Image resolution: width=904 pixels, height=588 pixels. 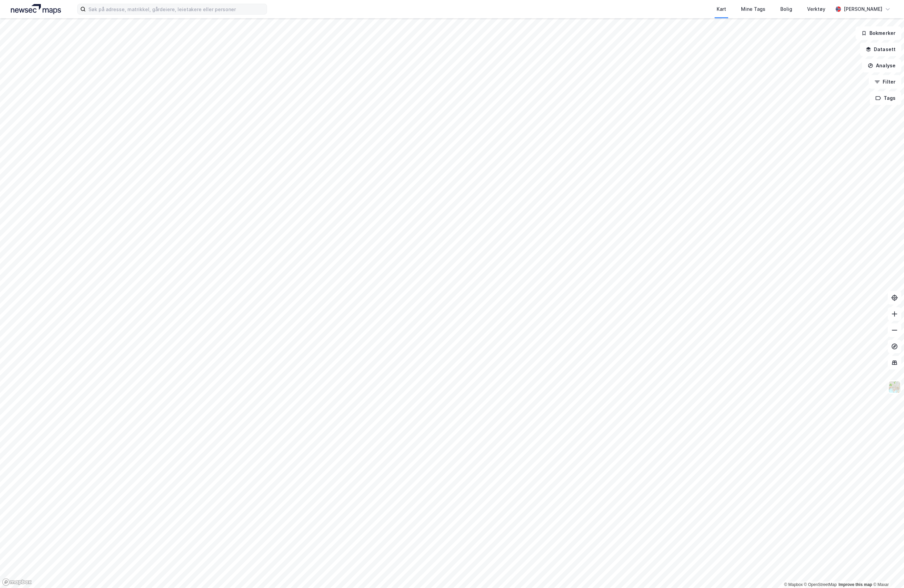 I want to click on div: Kart, so click(x=721, y=9).